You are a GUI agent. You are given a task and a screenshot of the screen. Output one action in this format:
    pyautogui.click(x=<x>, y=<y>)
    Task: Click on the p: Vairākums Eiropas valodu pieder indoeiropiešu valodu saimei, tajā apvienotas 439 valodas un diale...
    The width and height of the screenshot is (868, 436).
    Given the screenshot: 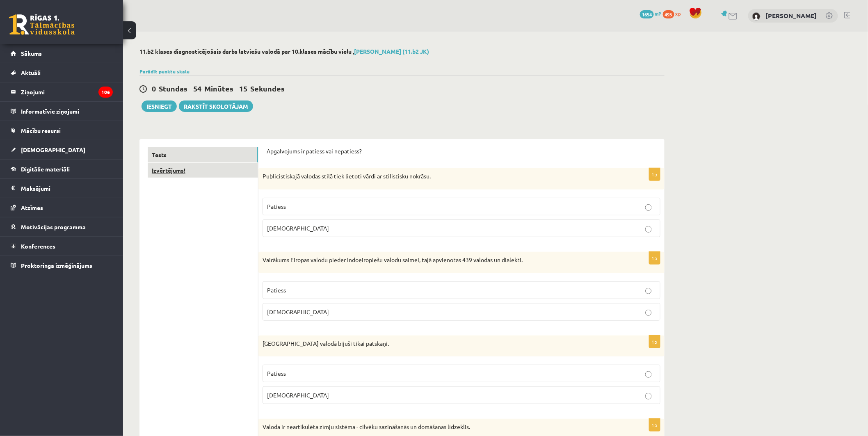 What is the action you would take?
    pyautogui.click(x=441, y=260)
    